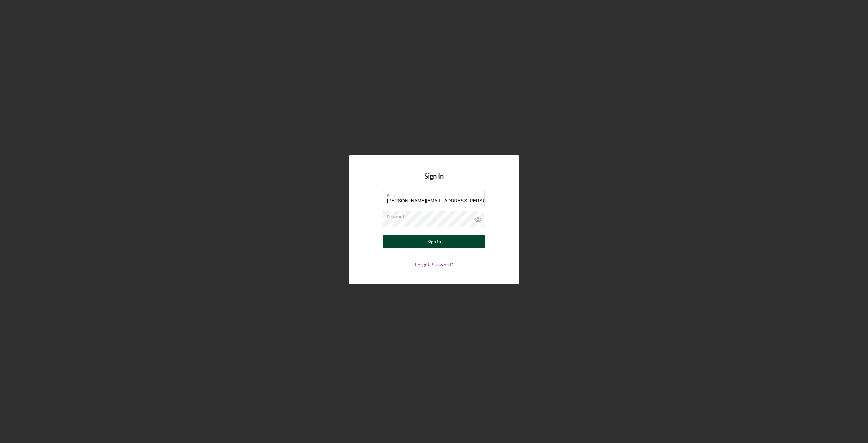 The image size is (868, 443). What do you see at coordinates (435, 215) in the screenshot?
I see `label: Password` at bounding box center [435, 215].